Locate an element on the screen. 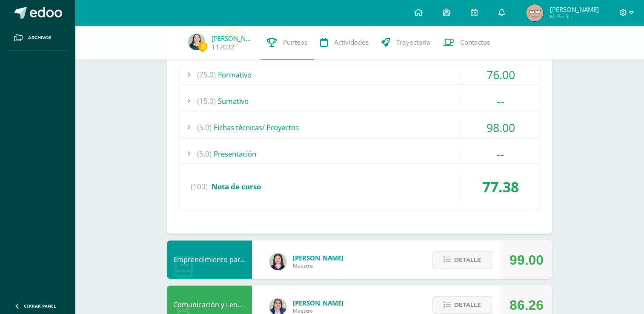 The image size is (644, 314). span: (75.0) is located at coordinates (206, 74).